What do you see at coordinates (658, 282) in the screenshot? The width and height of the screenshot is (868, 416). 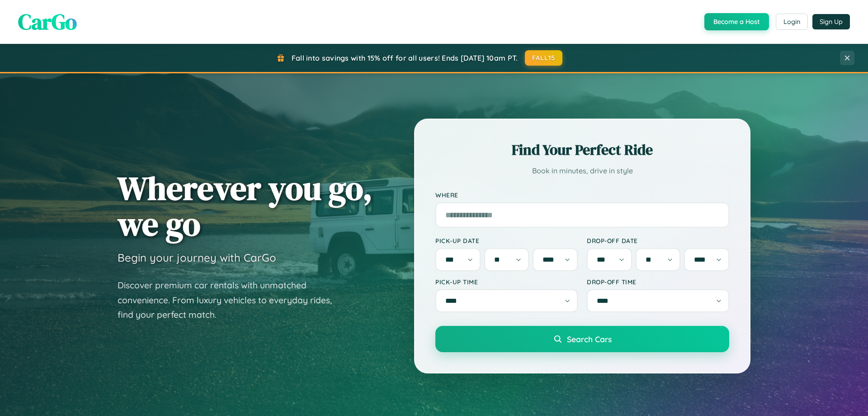 I see `label: Drop-off Time` at bounding box center [658, 282].